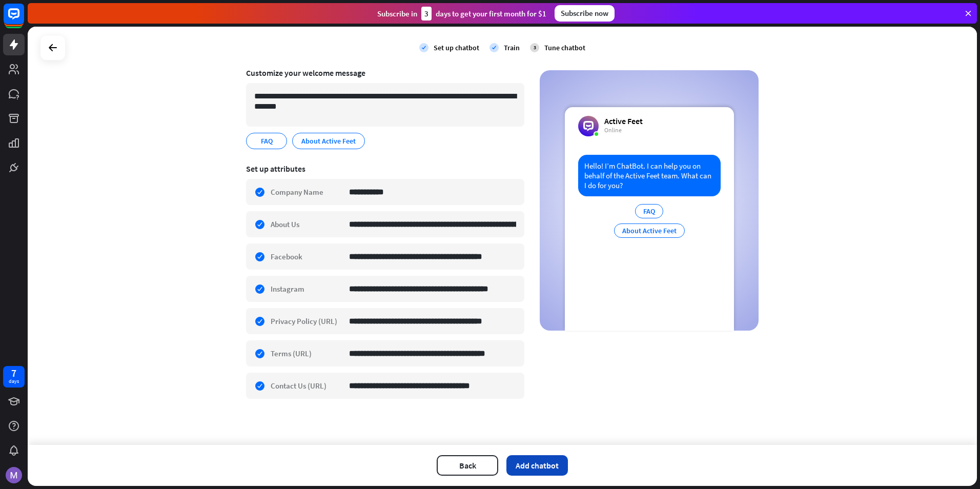  Describe the element at coordinates (328, 141) in the screenshot. I see `span: About Active Feet` at that location.